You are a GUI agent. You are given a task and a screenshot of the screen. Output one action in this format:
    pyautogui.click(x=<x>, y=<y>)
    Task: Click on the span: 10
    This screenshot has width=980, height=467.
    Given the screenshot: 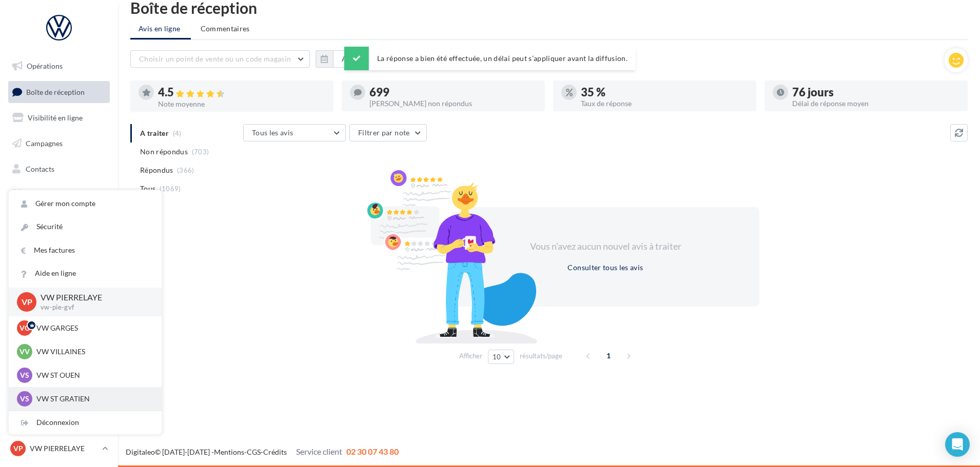 What is the action you would take?
    pyautogui.click(x=496, y=357)
    